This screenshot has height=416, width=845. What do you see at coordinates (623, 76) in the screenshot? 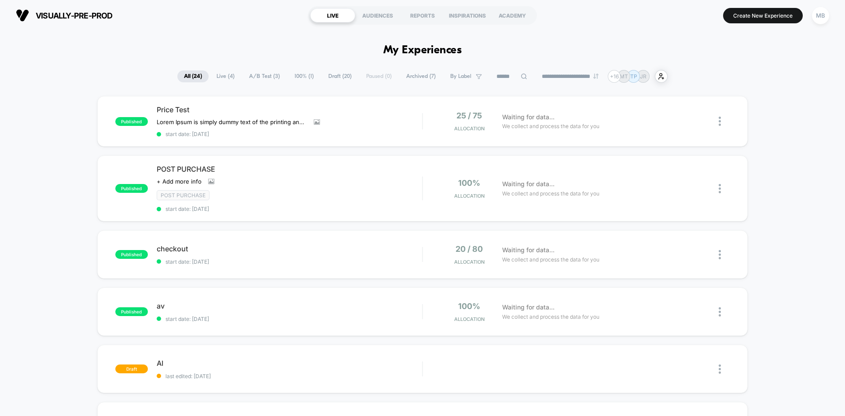
I see `p: MT` at bounding box center [623, 76].